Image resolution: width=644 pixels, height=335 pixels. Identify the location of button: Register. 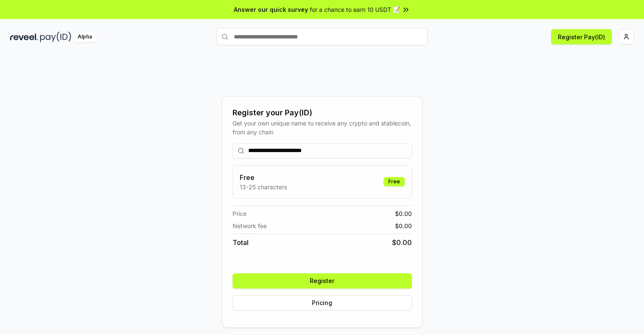
(322, 281).